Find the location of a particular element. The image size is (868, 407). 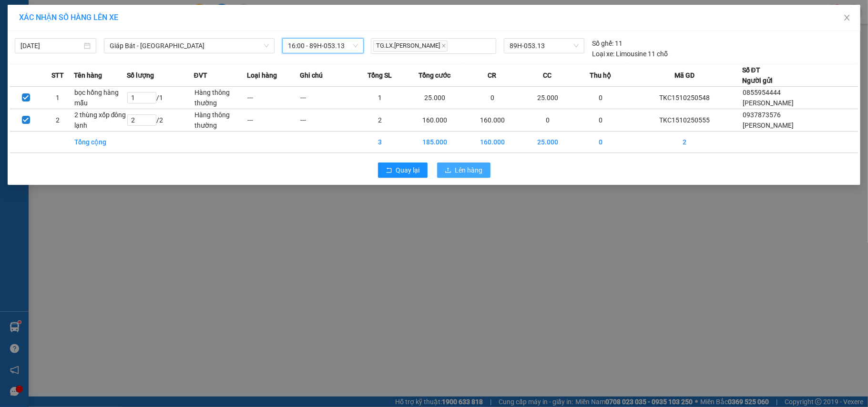

span: 0937873576 is located at coordinates (761, 115).